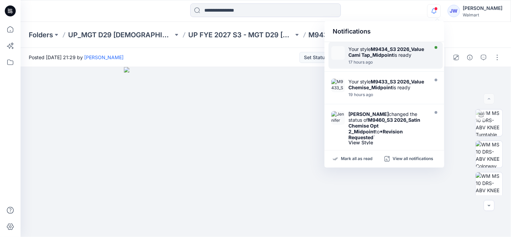 The height and width of the screenshot is (237, 511). What do you see at coordinates (376, 135) in the screenshot?
I see `strong: *Revision Requested` at bounding box center [376, 135].